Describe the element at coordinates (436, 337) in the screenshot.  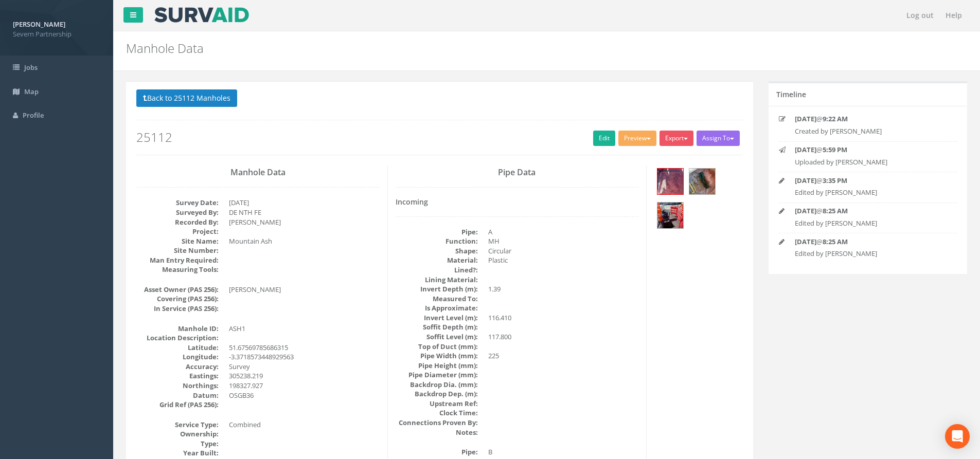
I see `dt: Soffit Level (m):` at that location.